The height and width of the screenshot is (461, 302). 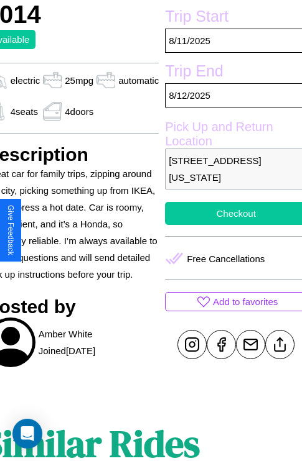 I want to click on p: Add to favorites, so click(x=245, y=302).